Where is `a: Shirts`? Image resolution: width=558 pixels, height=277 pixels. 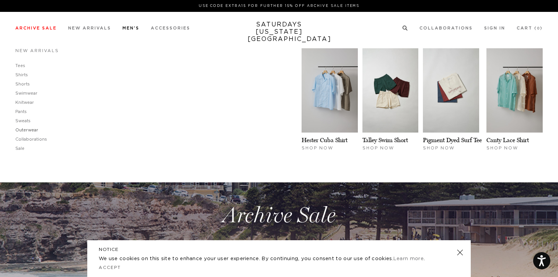
a: Shirts is located at coordinates (21, 75).